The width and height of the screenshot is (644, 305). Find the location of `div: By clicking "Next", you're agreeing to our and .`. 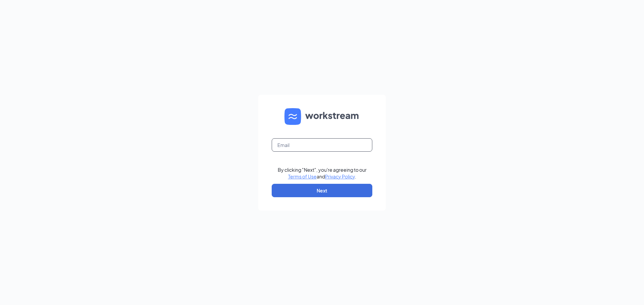

div: By clicking "Next", you're agreeing to our and . is located at coordinates (322, 173).